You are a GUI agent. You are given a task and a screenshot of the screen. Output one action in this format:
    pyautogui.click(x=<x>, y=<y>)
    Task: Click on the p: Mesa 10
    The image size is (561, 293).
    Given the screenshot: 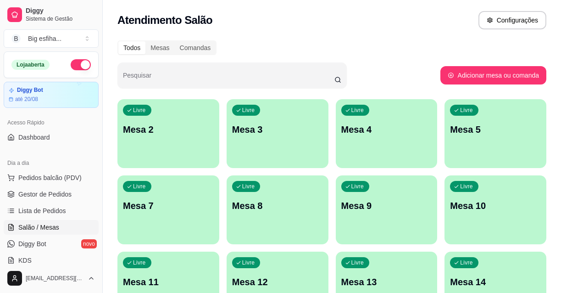 What is the action you would take?
    pyautogui.click(x=496, y=206)
    